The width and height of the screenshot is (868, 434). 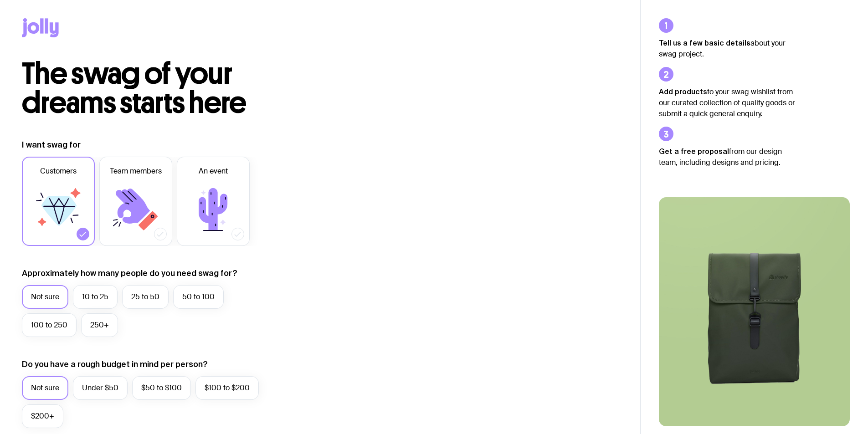 What do you see at coordinates (227, 388) in the screenshot?
I see `label: $100 to $200` at bounding box center [227, 388].